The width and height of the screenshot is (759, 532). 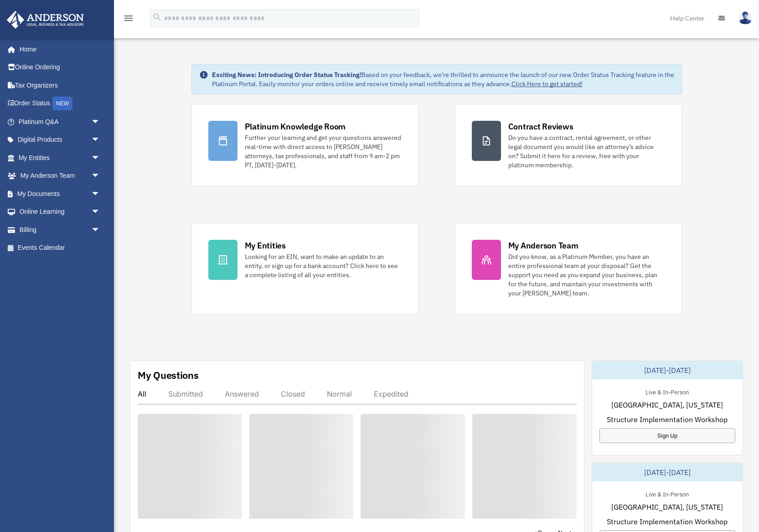 What do you see at coordinates (667, 435) in the screenshot?
I see `a: Sign Up` at bounding box center [667, 435].